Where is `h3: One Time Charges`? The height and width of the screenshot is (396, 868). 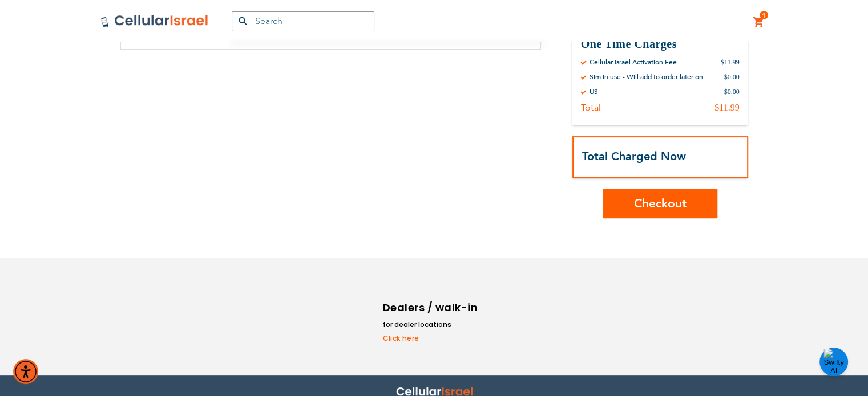 h3: One Time Charges is located at coordinates (660, 44).